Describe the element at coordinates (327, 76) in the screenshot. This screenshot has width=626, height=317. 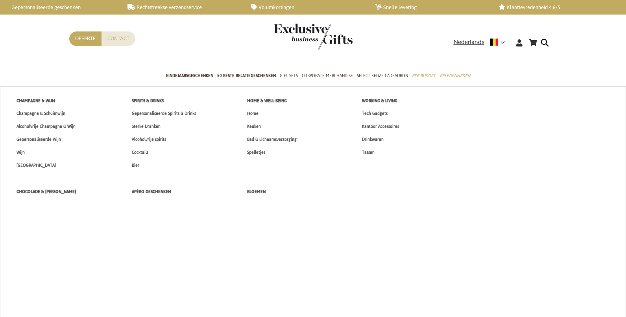
I see `span: Corporate Merchandise` at that location.